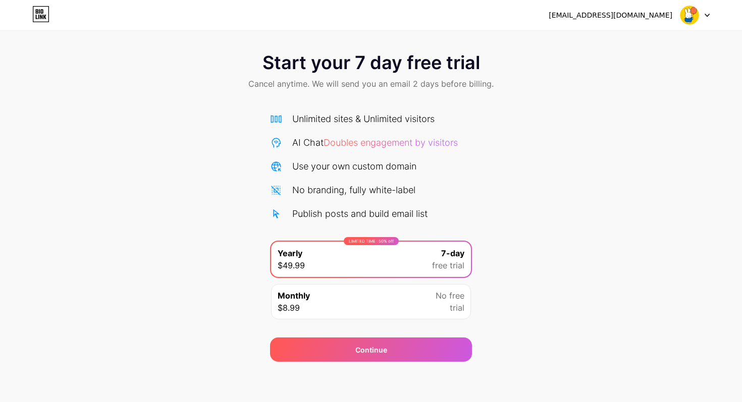 The height and width of the screenshot is (402, 742). Describe the element at coordinates (390, 142) in the screenshot. I see `span: Doubles engagement by visitors` at that location.